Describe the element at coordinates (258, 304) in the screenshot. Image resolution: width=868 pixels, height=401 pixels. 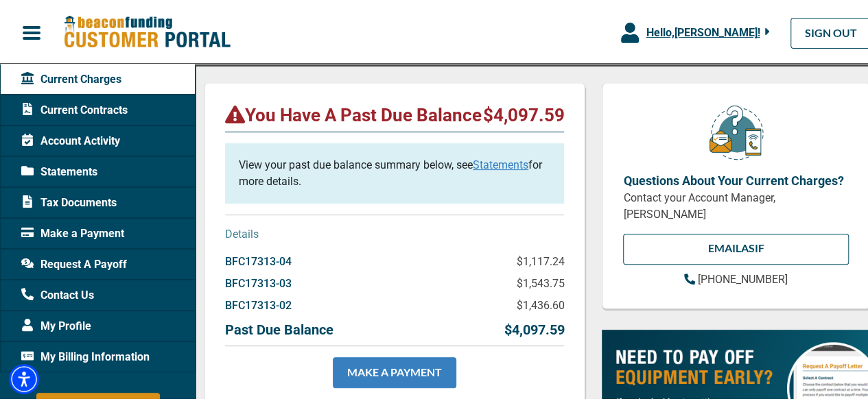
I see `p: BFC17313-02` at that location.